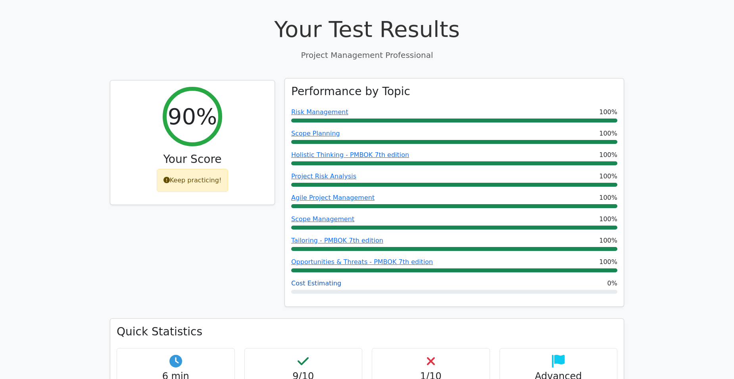 Image resolution: width=734 pixels, height=379 pixels. I want to click on p: Project Management Professional, so click(367, 55).